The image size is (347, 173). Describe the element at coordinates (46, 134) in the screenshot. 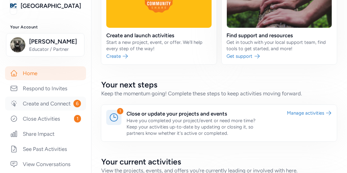

I see `a: Share Impact` at that location.